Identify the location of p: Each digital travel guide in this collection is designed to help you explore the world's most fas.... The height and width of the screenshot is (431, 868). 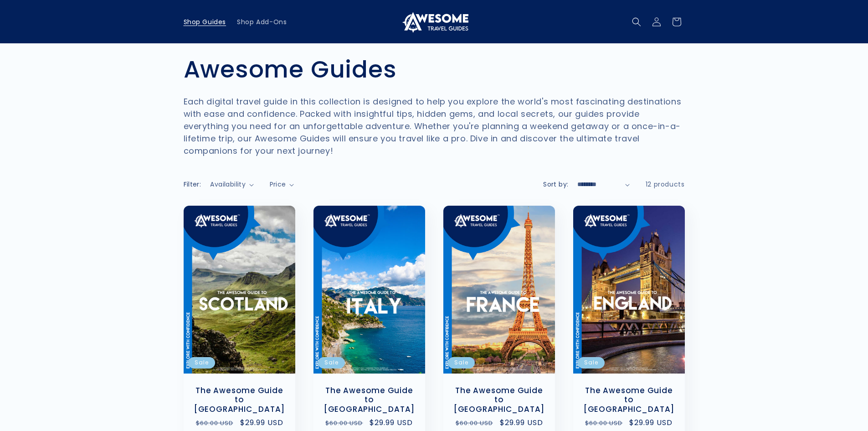
(434, 126).